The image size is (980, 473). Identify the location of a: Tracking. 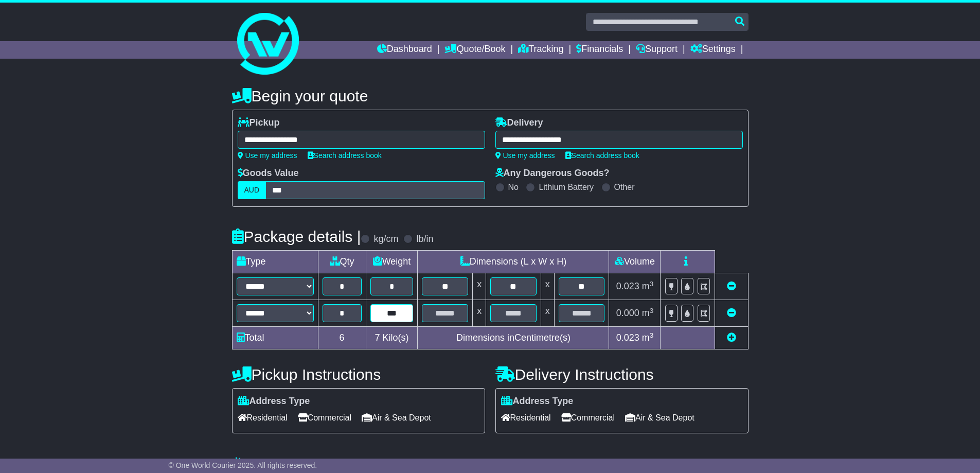
(541, 50).